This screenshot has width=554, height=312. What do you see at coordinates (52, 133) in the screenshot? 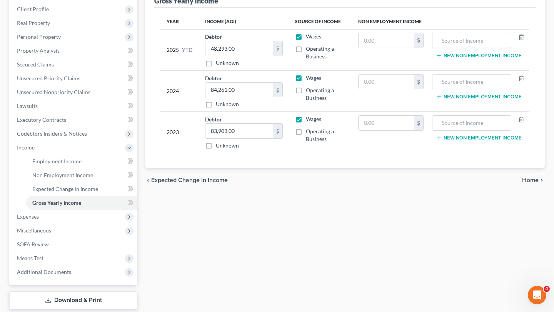
I see `span: Codebtors Insiders & Notices` at bounding box center [52, 133].